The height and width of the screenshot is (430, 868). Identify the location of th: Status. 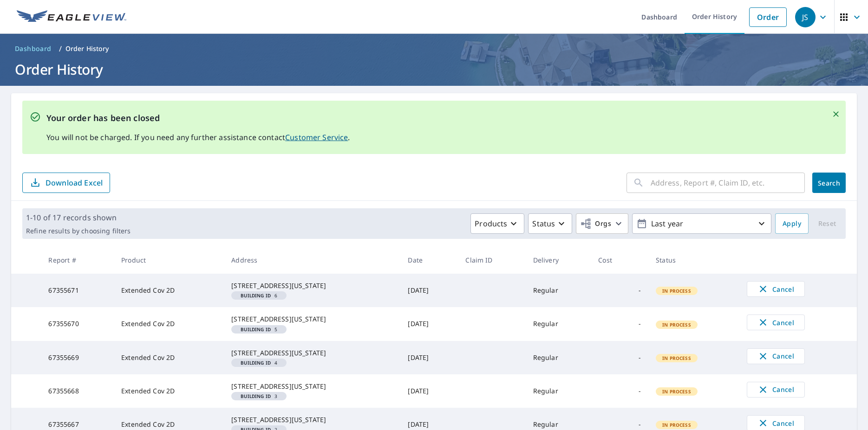
(694, 260).